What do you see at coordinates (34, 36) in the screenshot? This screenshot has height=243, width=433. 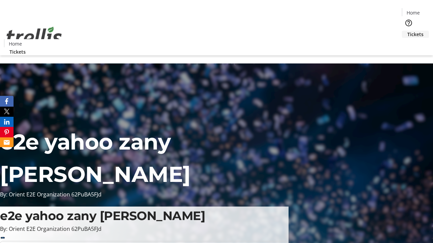 I see `img: Orient E2E Organization 62PuBA5FJd's Logo` at bounding box center [34, 36].